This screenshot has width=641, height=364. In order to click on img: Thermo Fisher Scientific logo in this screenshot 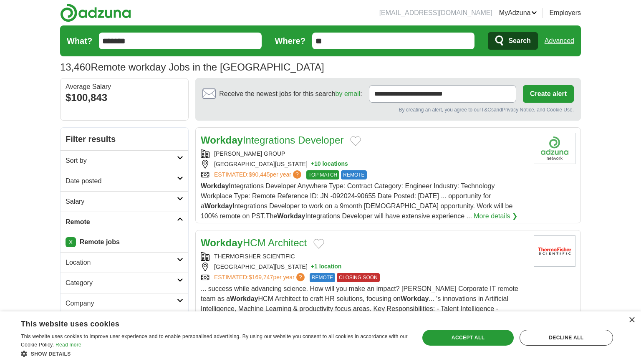, I will do `click(555, 251)`.